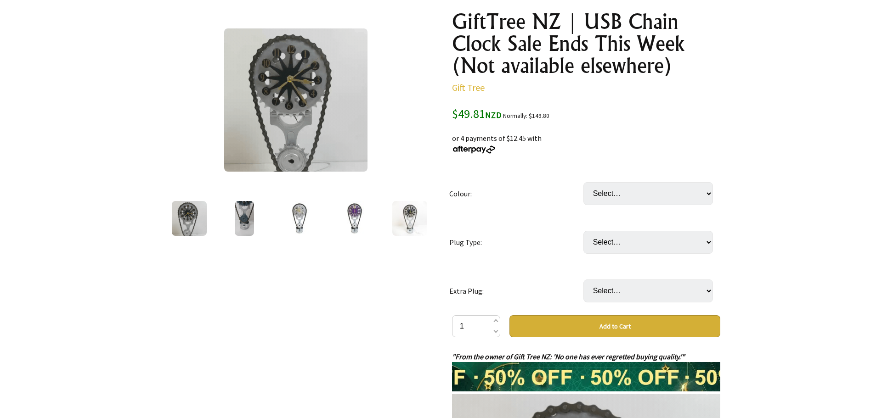 Image resolution: width=882 pixels, height=418 pixels. I want to click on span: $49.81, so click(477, 113).